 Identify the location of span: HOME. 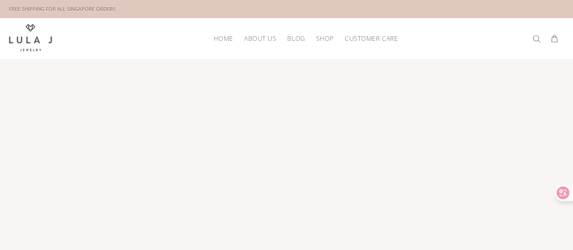
(223, 38).